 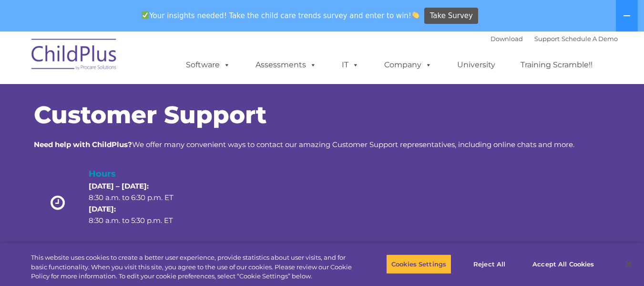 I want to click on button: Accept All Cookies, so click(x=563, y=264).